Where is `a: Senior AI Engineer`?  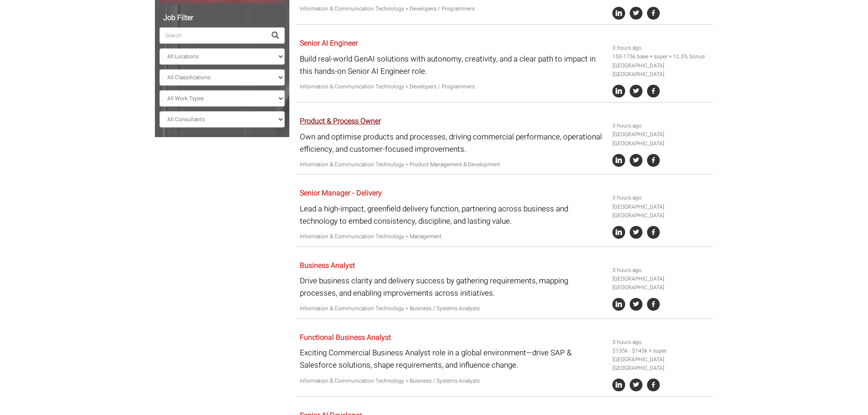 a: Senior AI Engineer is located at coordinates (329, 43).